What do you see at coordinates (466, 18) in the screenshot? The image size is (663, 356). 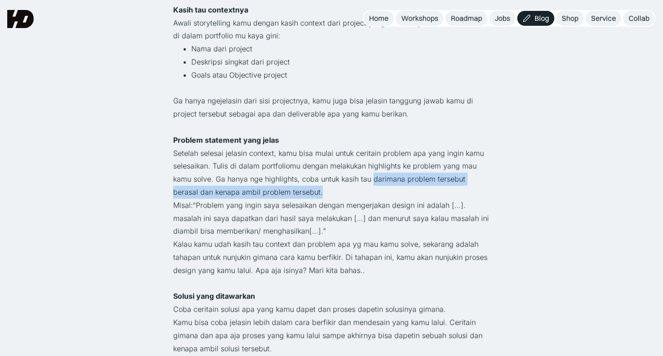 I see `div: Roadmap` at bounding box center [466, 18].